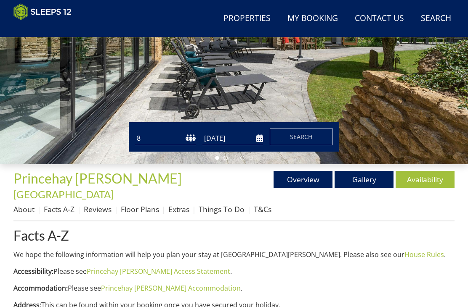 Image resolution: width=468 pixels, height=307 pixels. What do you see at coordinates (233, 138) in the screenshot?
I see `input: Arrival Date` at bounding box center [233, 138].